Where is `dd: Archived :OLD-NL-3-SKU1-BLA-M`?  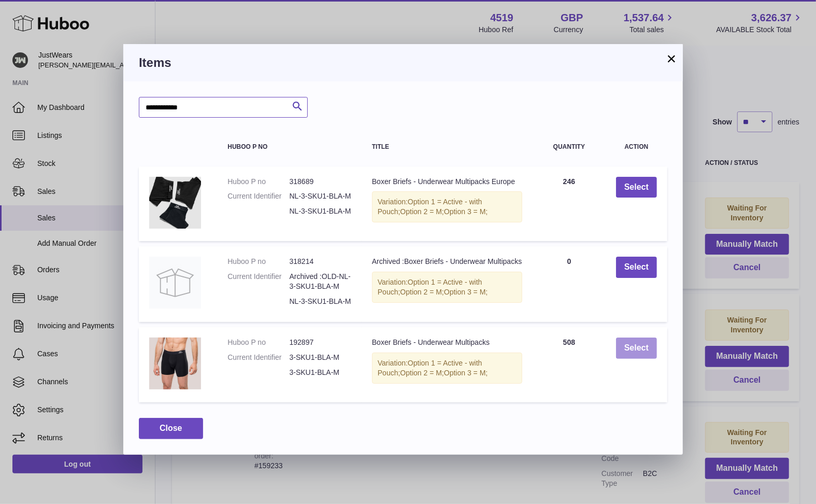
dd: Archived :OLD-NL-3-SKU1-BLA-M is located at coordinates (320, 282).